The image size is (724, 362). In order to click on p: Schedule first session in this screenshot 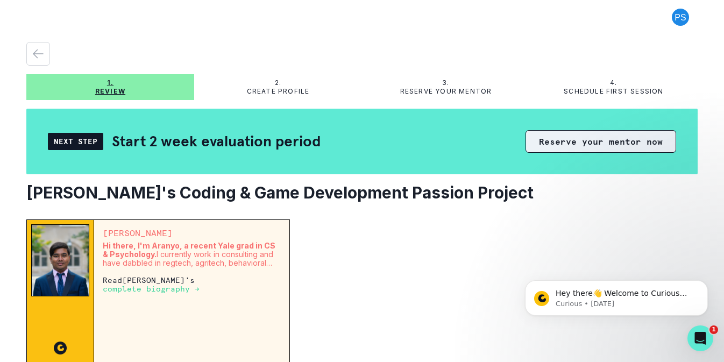, I will do `click(613, 91)`.